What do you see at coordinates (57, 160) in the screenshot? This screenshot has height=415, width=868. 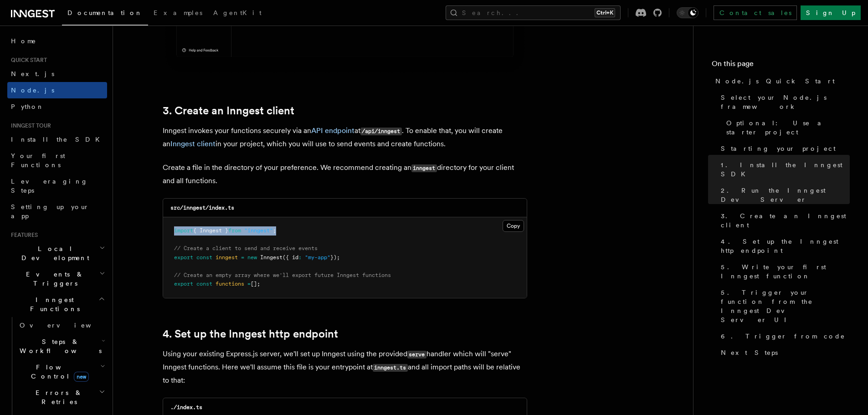 I see `a: Your first Functions` at bounding box center [57, 160].